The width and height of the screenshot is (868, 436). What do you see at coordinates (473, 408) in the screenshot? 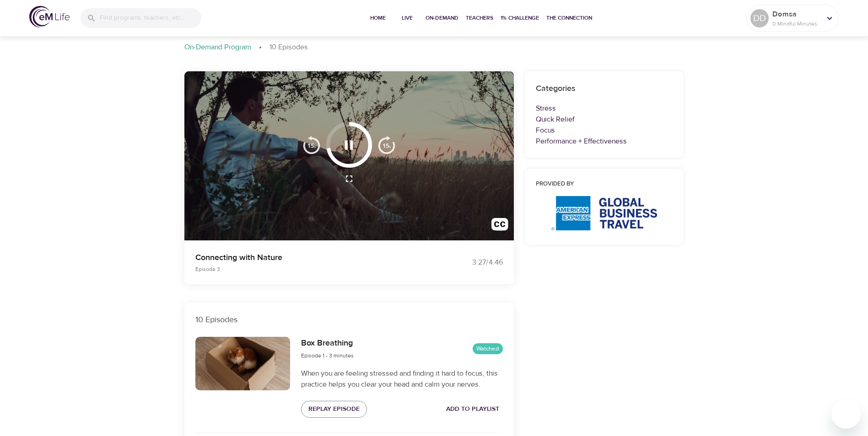
I see `button: Add to Playlist` at bounding box center [473, 408].